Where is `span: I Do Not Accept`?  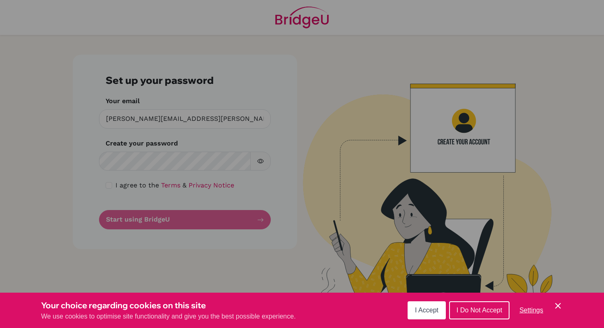
span: I Do Not Accept is located at coordinates (479, 310).